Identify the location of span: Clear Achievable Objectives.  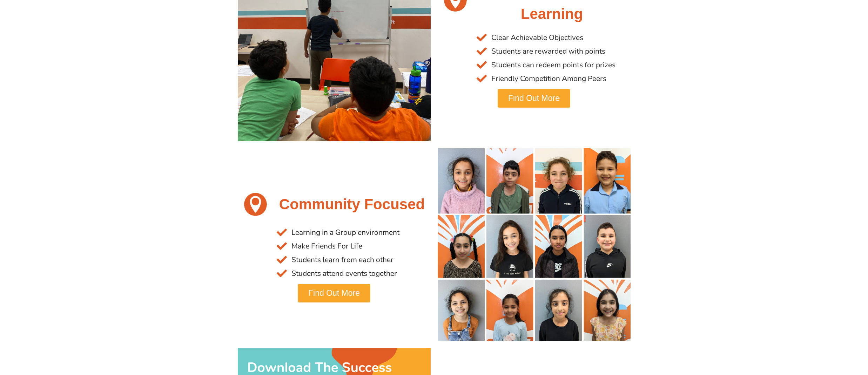
(537, 37).